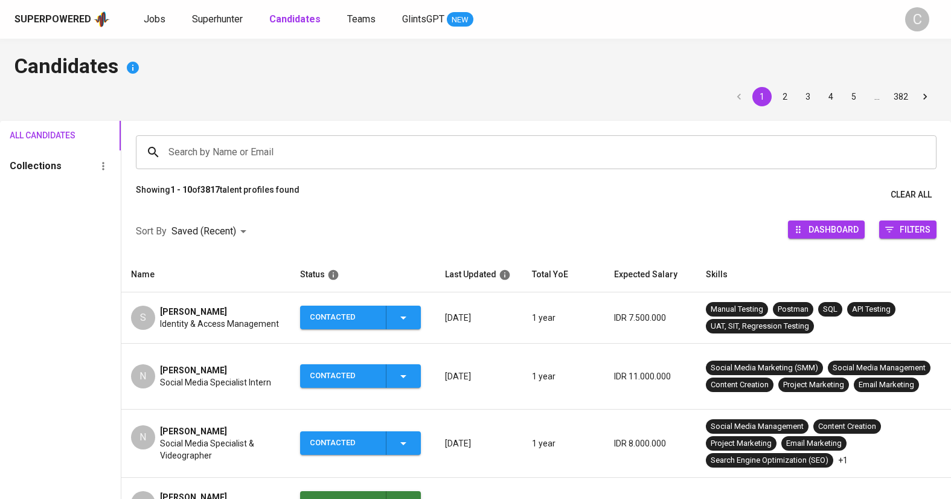 This screenshot has height=499, width=951. Describe the element at coordinates (831, 97) in the screenshot. I see `button: Go to page 4` at that location.